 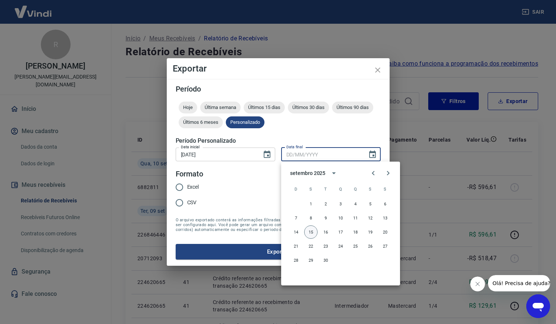 I want to click on button: 18, so click(x=355, y=232).